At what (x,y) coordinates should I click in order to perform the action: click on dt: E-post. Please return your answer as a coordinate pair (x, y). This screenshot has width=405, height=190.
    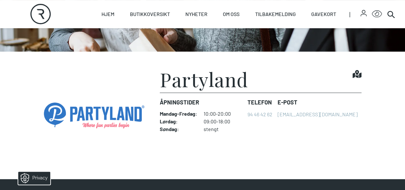
    Looking at the image, I should click on (318, 102).